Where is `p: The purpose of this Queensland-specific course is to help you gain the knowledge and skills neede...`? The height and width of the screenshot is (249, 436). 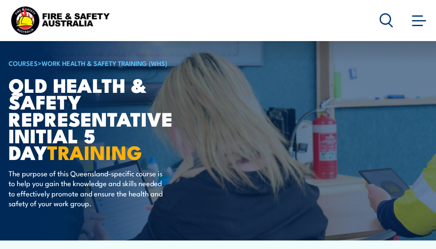
p: The purpose of this Queensland-specific course is to help you gain the knowledge and skills neede... is located at coordinates (87, 188).